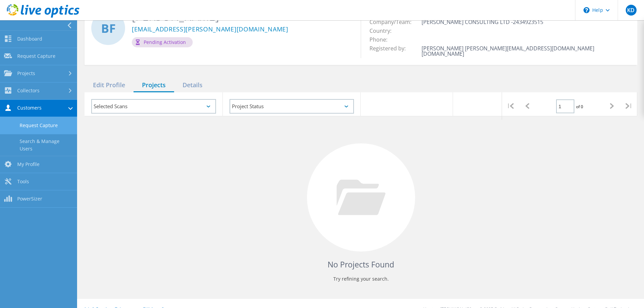 This screenshot has height=308, width=644. Describe the element at coordinates (361, 279) in the screenshot. I see `p: Try refining your search.` at that location.